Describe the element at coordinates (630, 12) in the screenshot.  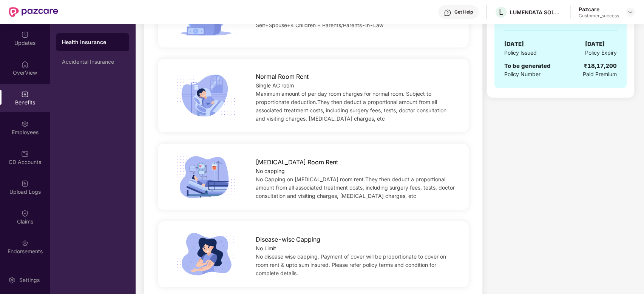
I see `img: svg+xml;base64,PHN2ZyBpZD0iRHJvcGRvd24tMzJ4MzIiIHhtbG5zPSJodHRwOi8vd3d3LnczLm9yZy8yMDAwL3N2ZyIgd2...` at that location.